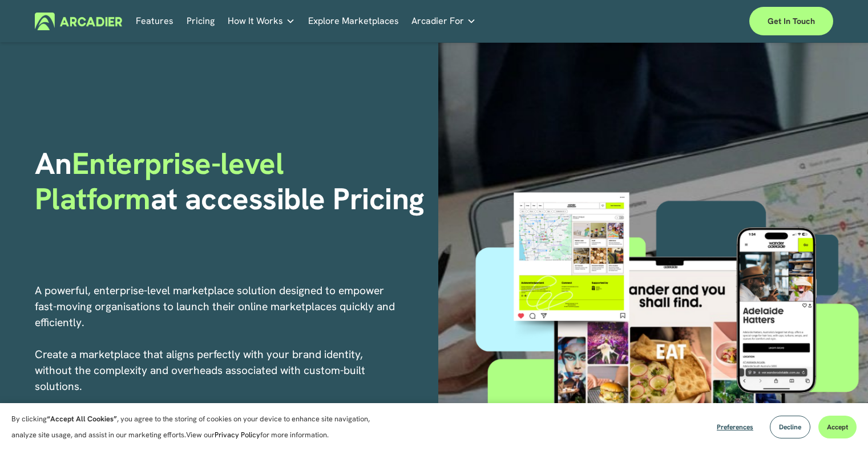 This screenshot has height=451, width=868. Describe the element at coordinates (790, 428) in the screenshot. I see `span: Decline` at that location.